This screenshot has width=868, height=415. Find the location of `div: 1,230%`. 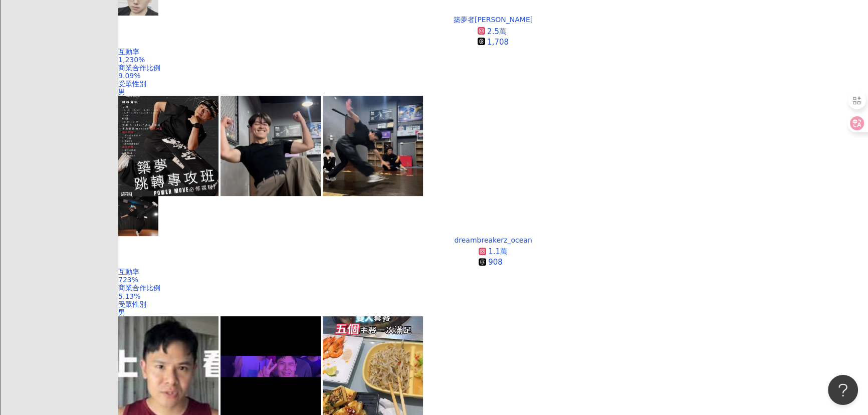

div: 1,230% is located at coordinates (493, 59).